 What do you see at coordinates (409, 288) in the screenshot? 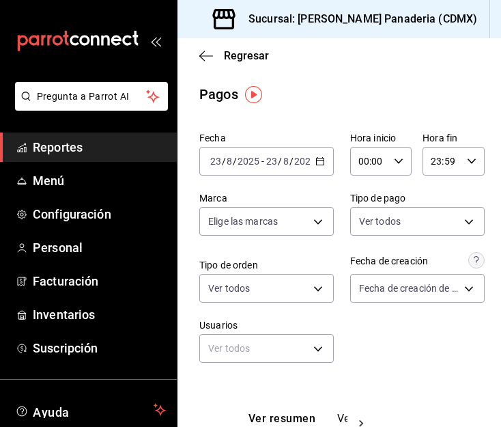
I see `span: Fecha de creación de orden` at bounding box center [409, 288].